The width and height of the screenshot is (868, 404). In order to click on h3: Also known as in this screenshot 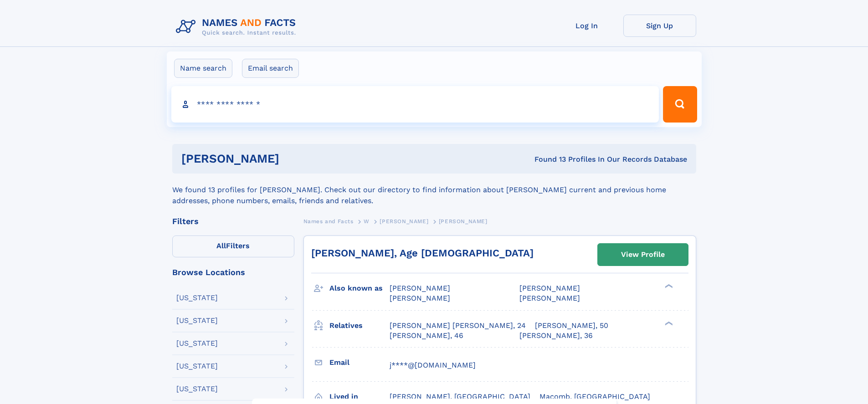, I will do `click(359, 289)`.